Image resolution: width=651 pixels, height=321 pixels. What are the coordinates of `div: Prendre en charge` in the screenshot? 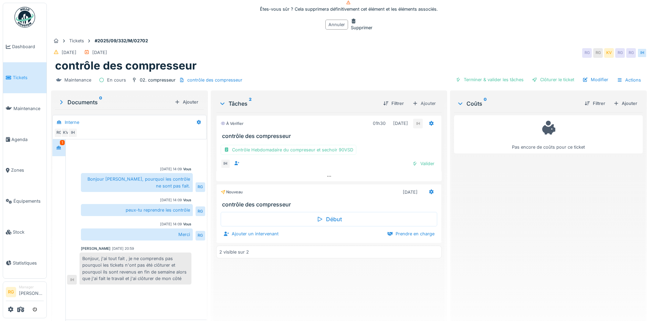 It's located at (410, 234).